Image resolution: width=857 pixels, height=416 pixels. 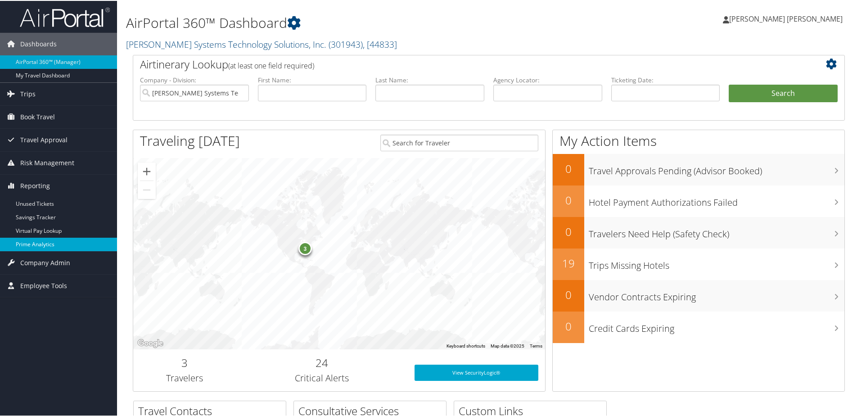 I want to click on span: Travel Approval, so click(x=44, y=139).